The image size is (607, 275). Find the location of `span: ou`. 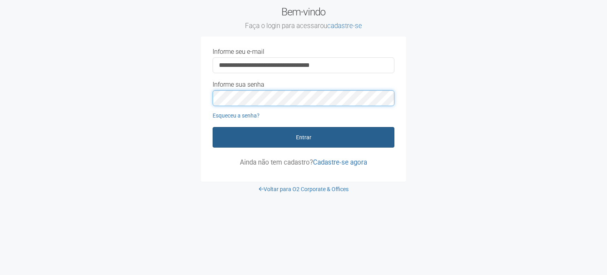

span: ou is located at coordinates (341, 26).